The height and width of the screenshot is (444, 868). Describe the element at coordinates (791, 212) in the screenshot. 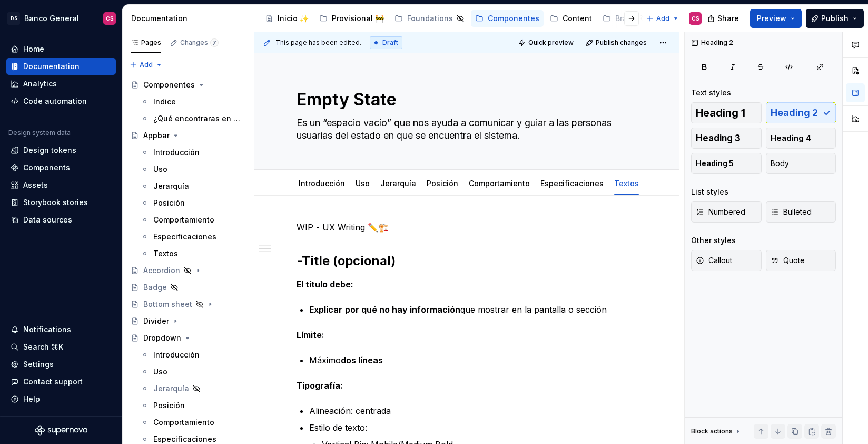

I see `span: Bulleted` at that location.